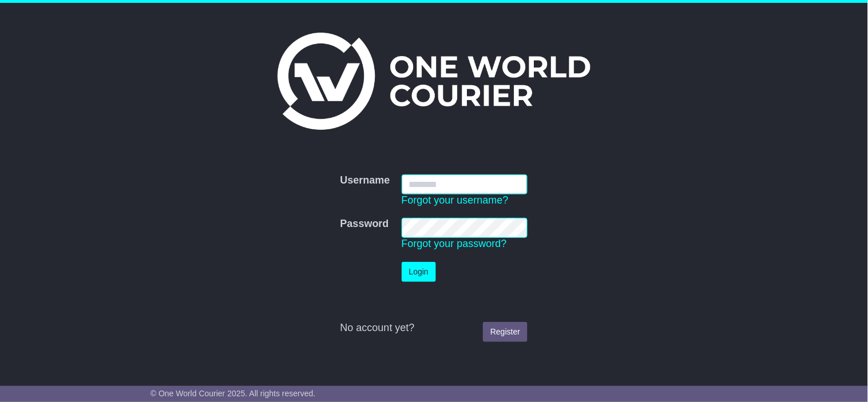  What do you see at coordinates (434, 328) in the screenshot?
I see `div: No account yet?` at bounding box center [434, 328].